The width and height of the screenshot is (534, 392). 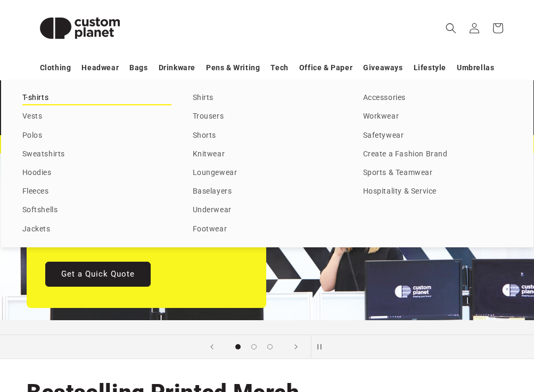 What do you see at coordinates (97, 210) in the screenshot?
I see `a: Softshells` at bounding box center [97, 210].